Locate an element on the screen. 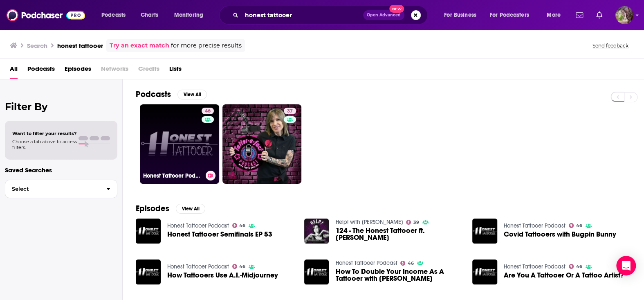  a: Try an exact match is located at coordinates (139, 45).